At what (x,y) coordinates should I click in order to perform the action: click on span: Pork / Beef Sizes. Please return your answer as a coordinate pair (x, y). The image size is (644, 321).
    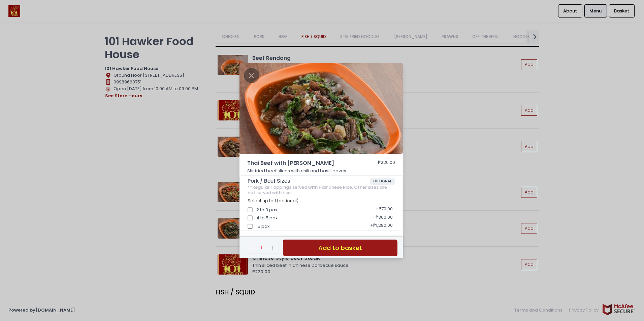
    Looking at the image, I should click on (309, 181).